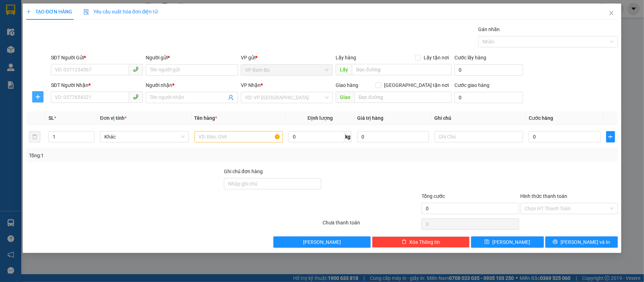 The width and height of the screenshot is (644, 282). I want to click on span: Khác, so click(144, 137).